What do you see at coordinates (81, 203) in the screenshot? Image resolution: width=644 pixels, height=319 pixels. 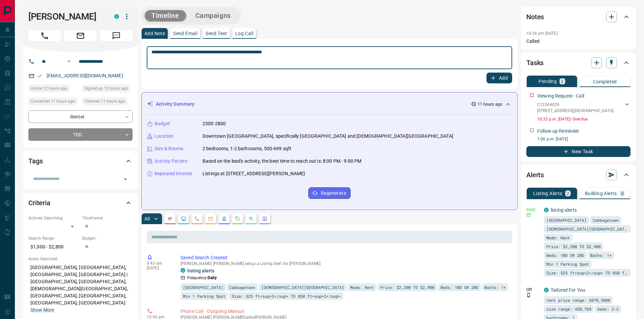 I see `div: Criteria` at bounding box center [81, 203].